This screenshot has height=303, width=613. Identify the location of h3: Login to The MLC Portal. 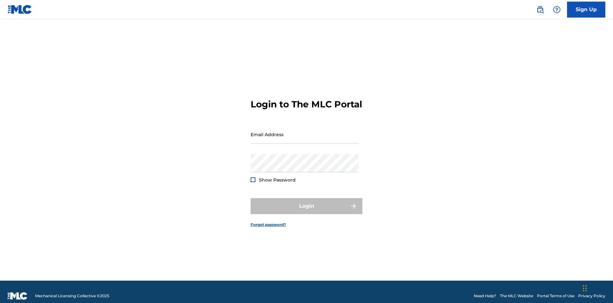
(306, 104).